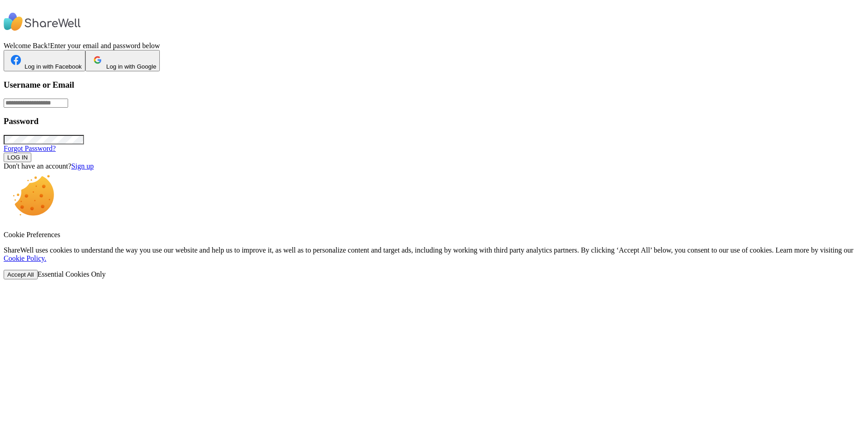  I want to click on span: Enter your email and password below, so click(105, 45).